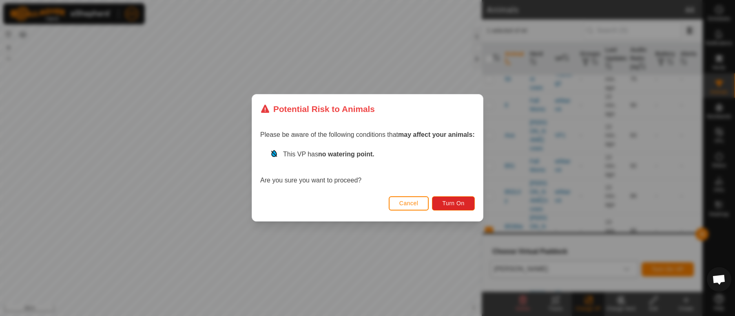 The height and width of the screenshot is (316, 735). What do you see at coordinates (409, 204) in the screenshot?
I see `span: Cancel` at bounding box center [409, 204].